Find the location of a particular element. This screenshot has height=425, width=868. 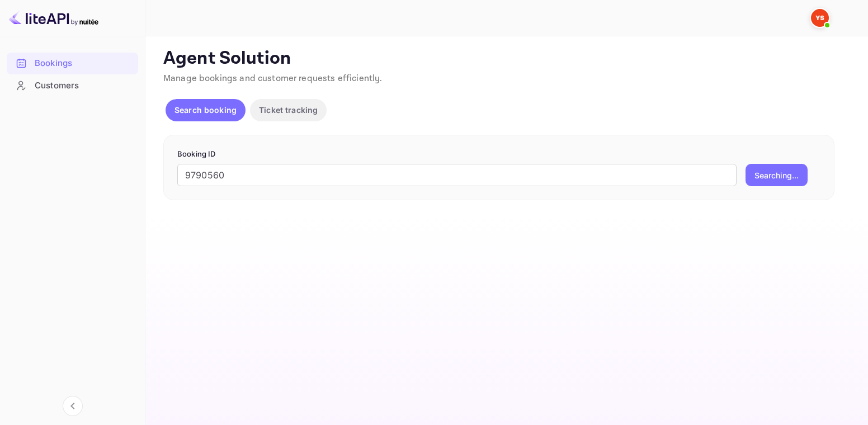

img: LiteAPI logo is located at coordinates (54, 18).